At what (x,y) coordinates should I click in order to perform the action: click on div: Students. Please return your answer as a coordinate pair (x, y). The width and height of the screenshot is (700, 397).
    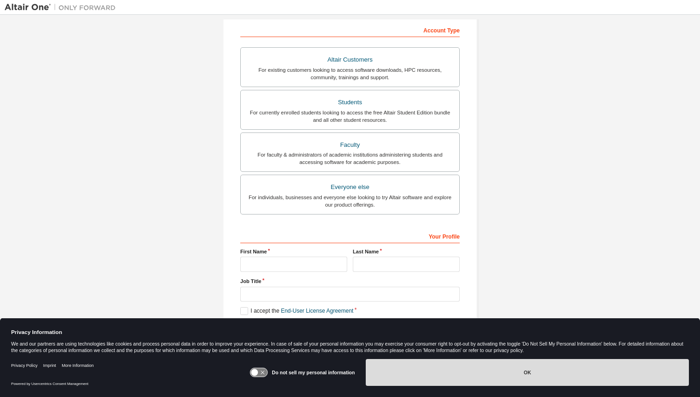
    Looking at the image, I should click on (350, 102).